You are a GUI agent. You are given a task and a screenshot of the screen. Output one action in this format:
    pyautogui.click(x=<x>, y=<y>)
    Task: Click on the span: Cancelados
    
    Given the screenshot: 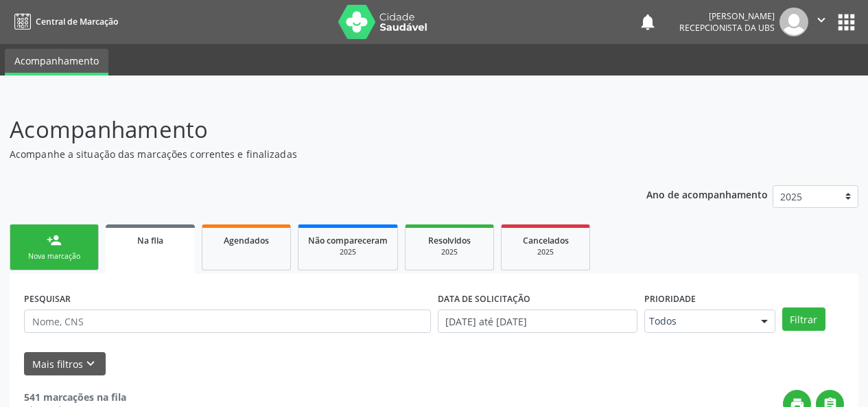 What is the action you would take?
    pyautogui.click(x=545, y=240)
    